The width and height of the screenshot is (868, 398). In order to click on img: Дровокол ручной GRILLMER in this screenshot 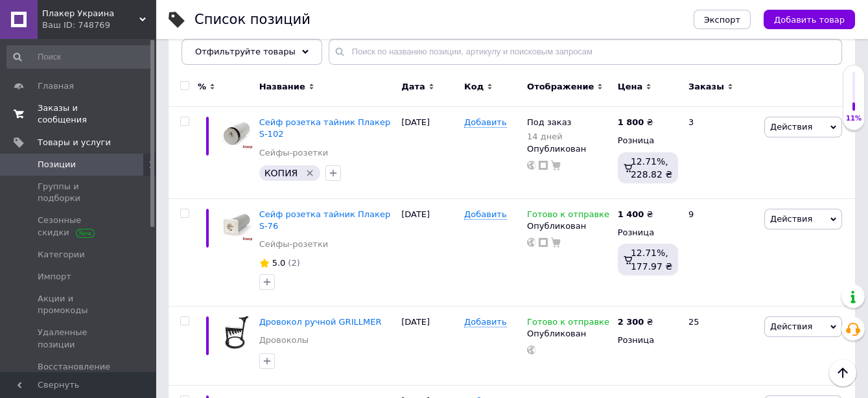, I will do `click(237, 333)`.